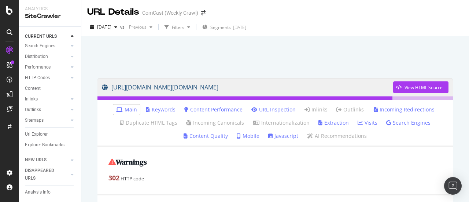  Describe the element at coordinates (38, 67) in the screenshot. I see `div: Performance` at that location.